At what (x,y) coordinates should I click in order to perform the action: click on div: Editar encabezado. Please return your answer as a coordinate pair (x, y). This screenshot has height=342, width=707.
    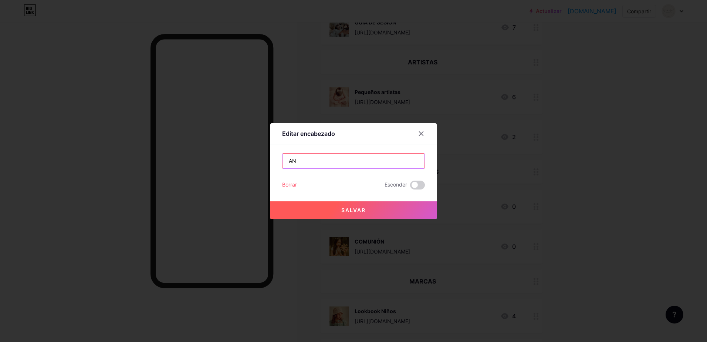
    Looking at the image, I should click on (308, 133).